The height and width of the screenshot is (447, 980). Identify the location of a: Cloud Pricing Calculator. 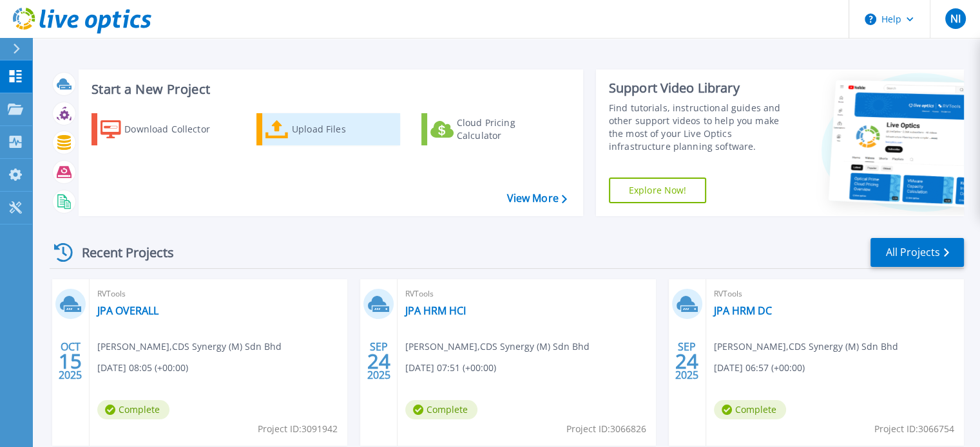
(492, 129).